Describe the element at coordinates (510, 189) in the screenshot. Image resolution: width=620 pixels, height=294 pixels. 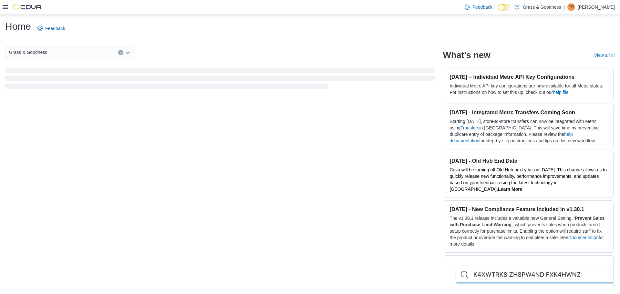
I see `strong: Learn More` at that location.